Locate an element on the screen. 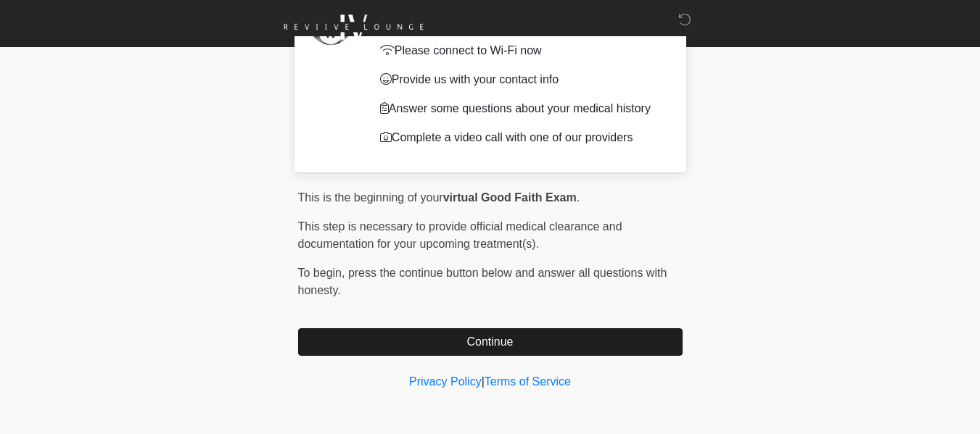  span: This is the beginning of your is located at coordinates (371, 197).